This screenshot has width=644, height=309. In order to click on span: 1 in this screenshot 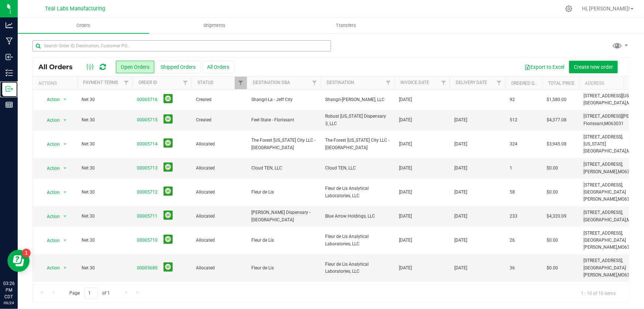, I will do `click(511, 168)`.